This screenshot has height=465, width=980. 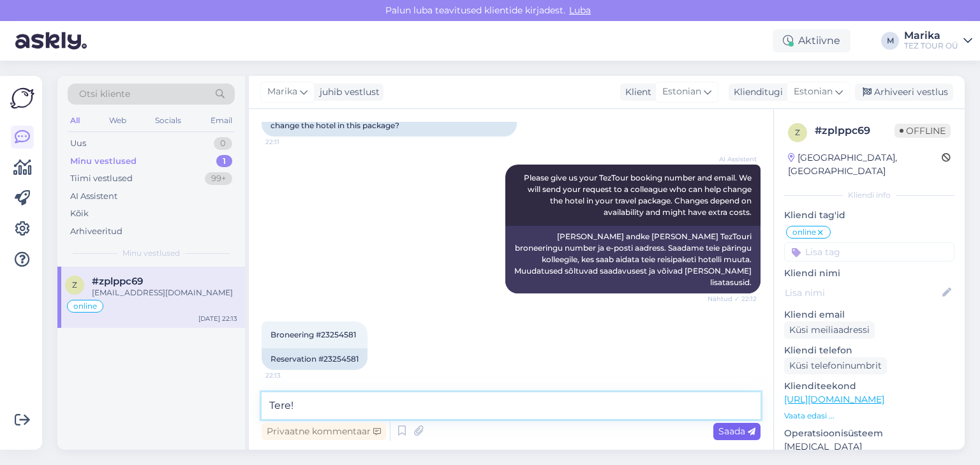 What do you see at coordinates (869, 215) in the screenshot?
I see `p: Kliendi tag'id` at bounding box center [869, 215].